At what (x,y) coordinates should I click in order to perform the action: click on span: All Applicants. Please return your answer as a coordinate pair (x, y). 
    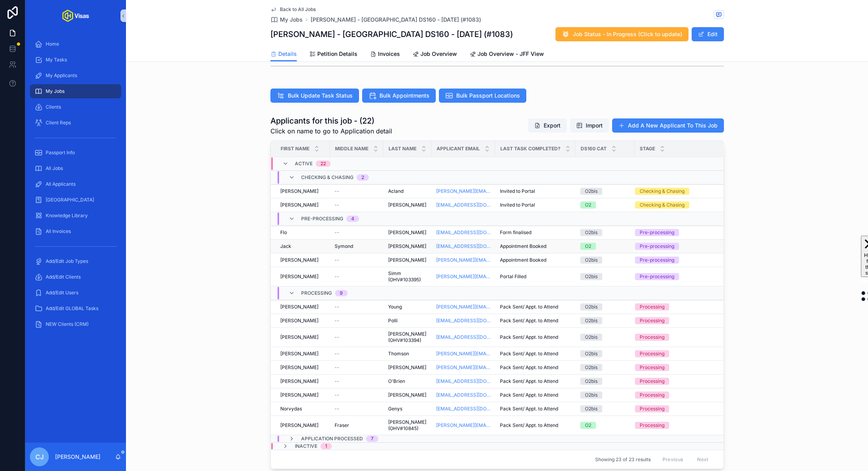
    Looking at the image, I should click on (61, 184).